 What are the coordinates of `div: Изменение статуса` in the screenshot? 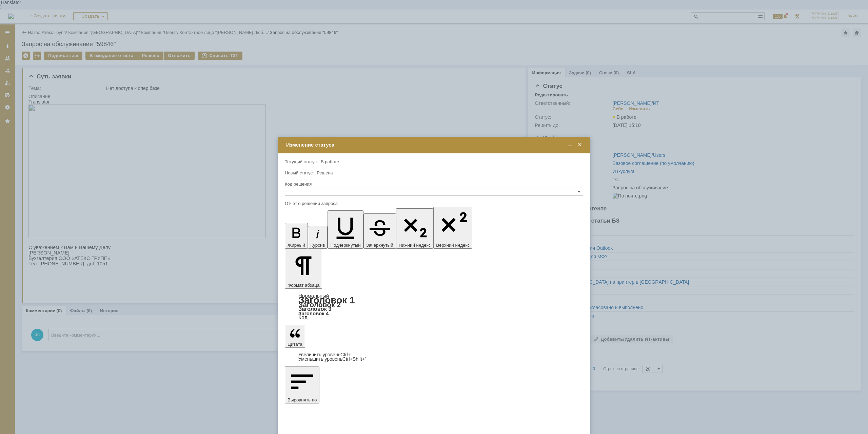 It's located at (435, 145).